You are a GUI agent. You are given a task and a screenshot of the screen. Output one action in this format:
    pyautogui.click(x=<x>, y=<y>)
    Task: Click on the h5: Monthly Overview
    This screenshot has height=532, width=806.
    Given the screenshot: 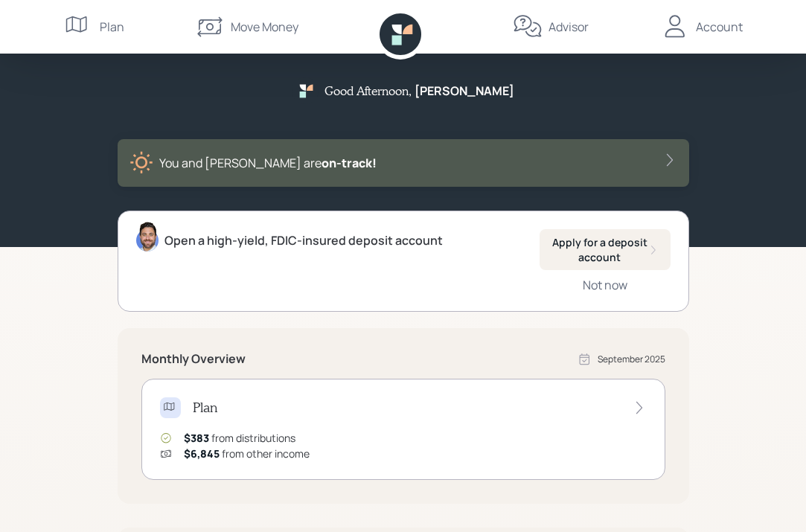 What is the action you would take?
    pyautogui.click(x=193, y=358)
    